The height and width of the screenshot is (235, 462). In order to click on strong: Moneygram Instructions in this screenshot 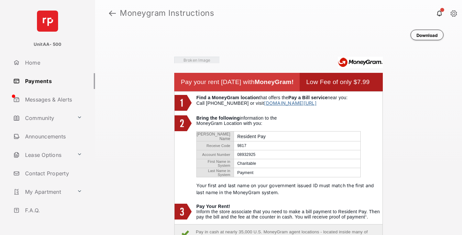, I will do `click(167, 13)`.